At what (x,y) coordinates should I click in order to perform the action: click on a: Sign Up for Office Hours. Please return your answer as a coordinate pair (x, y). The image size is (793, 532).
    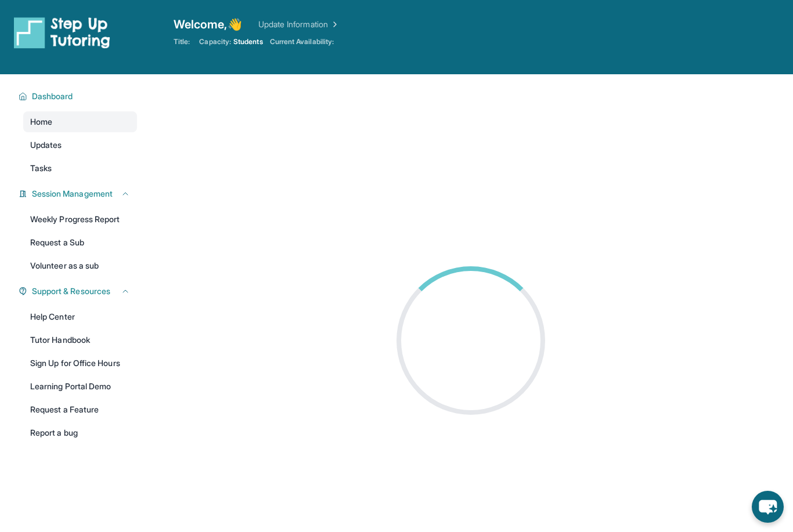
    Looking at the image, I should click on (80, 363).